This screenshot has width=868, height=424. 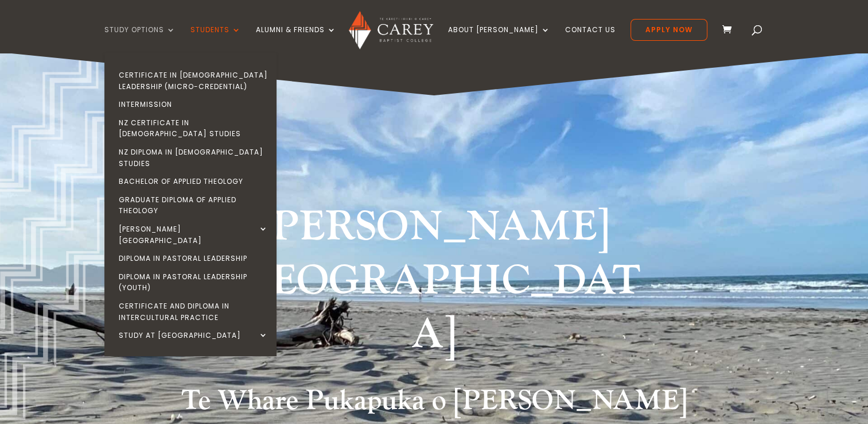 What do you see at coordinates (193, 282) in the screenshot?
I see `a: Diploma in Pastoral Leadership (Youth)` at bounding box center [193, 282].